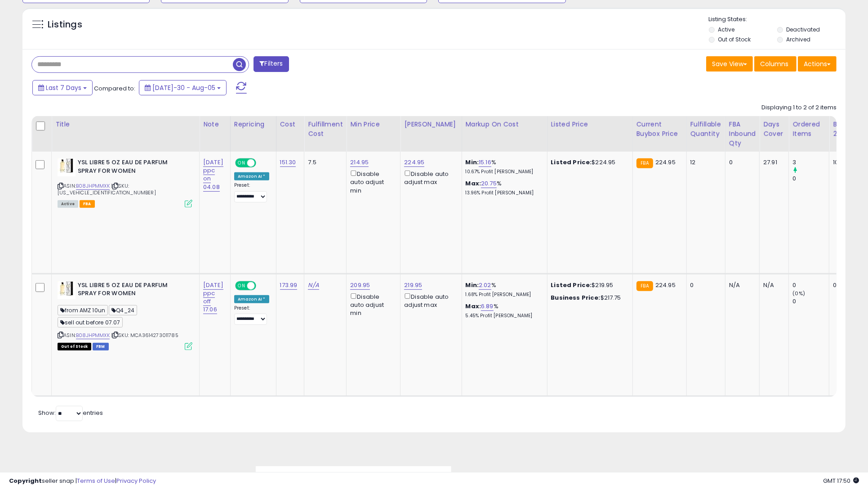  What do you see at coordinates (659, 129) in the screenshot?
I see `div: Current Buybox Price` at bounding box center [659, 129].